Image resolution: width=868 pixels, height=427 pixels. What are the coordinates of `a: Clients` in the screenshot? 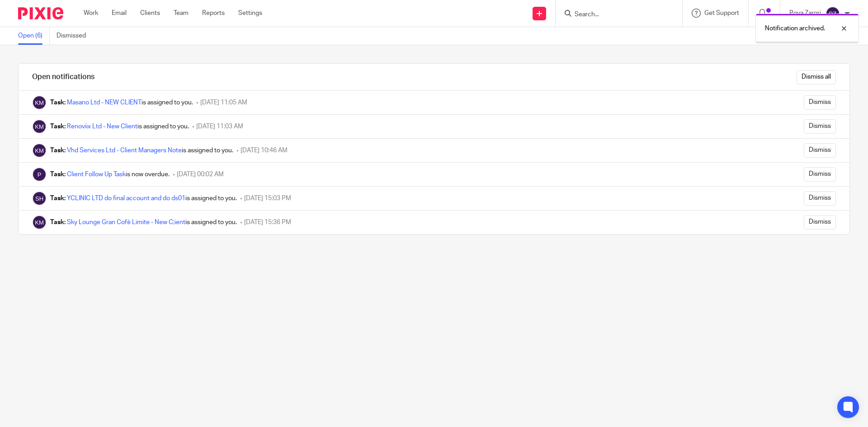 It's located at (150, 13).